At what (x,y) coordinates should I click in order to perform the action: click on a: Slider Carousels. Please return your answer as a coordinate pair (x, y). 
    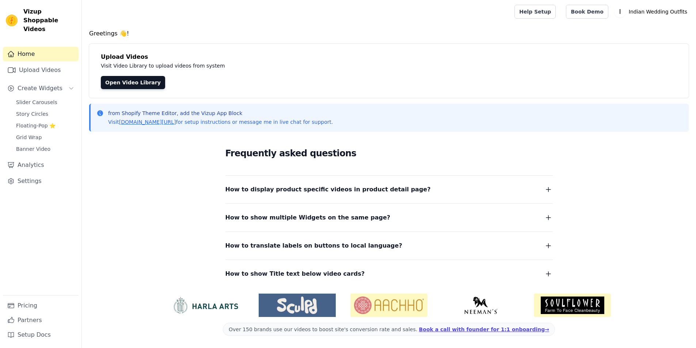
    Looking at the image, I should click on (45, 102).